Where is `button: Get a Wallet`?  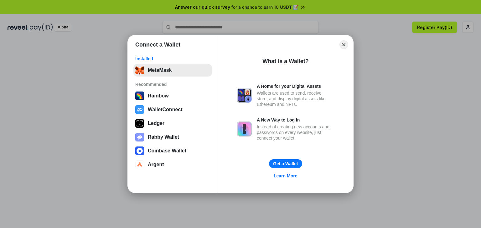
button: Get a Wallet is located at coordinates (285, 164).